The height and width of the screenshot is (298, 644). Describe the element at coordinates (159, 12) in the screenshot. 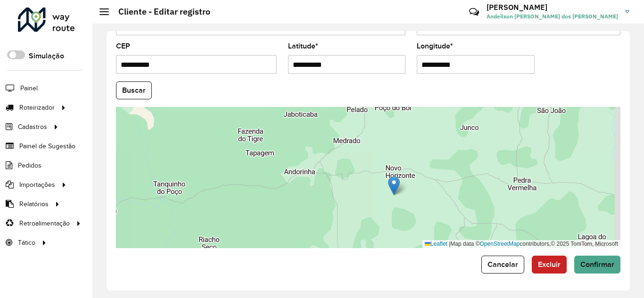

I see `h2: Cliente - Editar registro` at that location.